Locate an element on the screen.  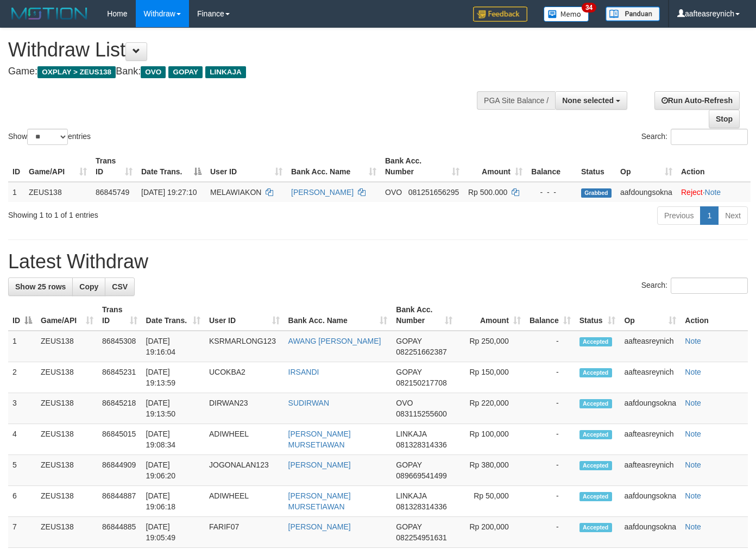
td: 86844909 is located at coordinates (120, 470).